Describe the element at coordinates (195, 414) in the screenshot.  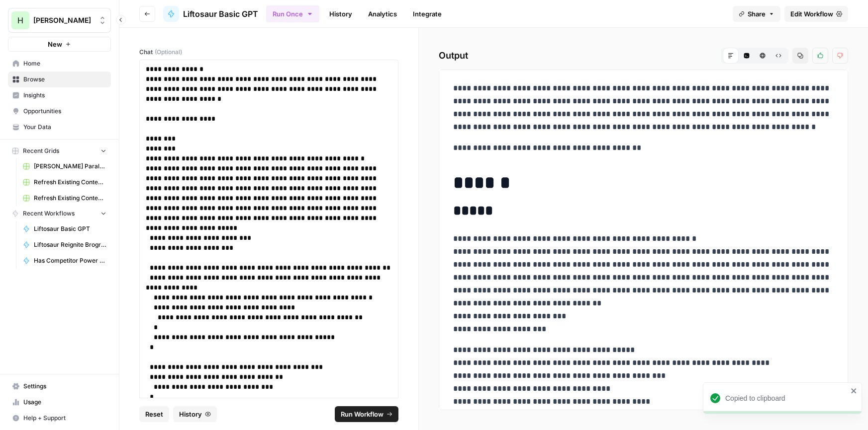
I see `button: History` at that location.